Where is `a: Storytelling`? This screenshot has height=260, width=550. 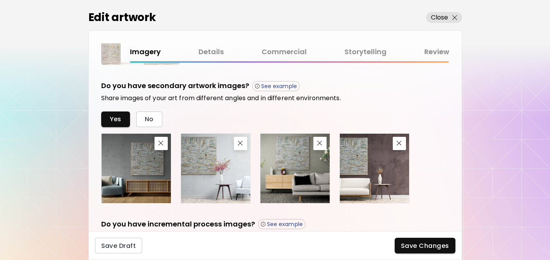
a: Storytelling is located at coordinates (366, 52).